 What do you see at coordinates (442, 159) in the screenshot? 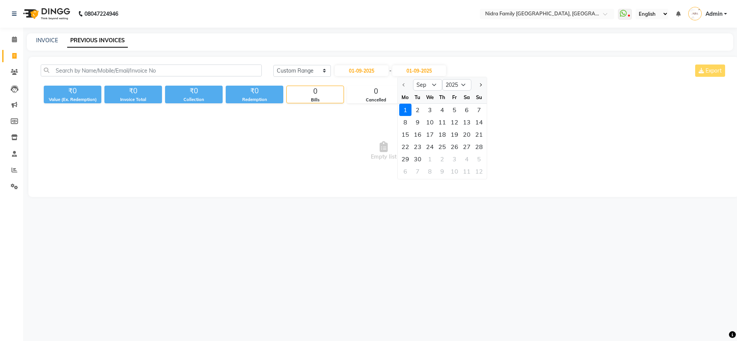
I see `div: Thursday, October 2, 2025` at bounding box center [442, 159].